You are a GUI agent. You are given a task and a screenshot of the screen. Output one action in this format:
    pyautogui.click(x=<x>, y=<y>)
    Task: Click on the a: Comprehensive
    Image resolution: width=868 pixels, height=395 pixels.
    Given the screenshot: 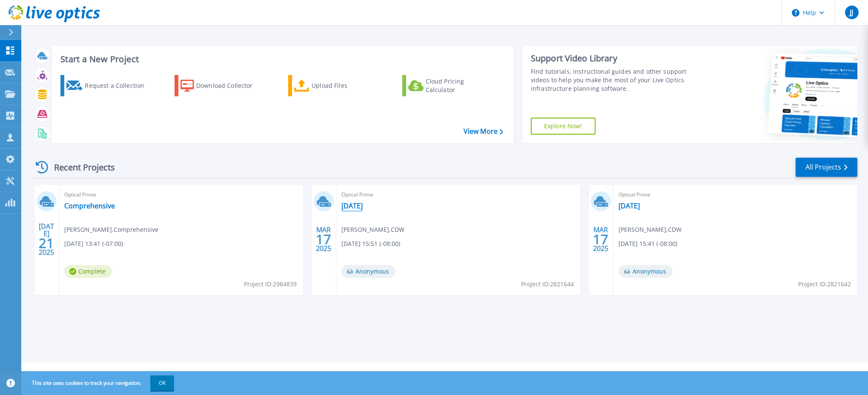 What is the action you would take?
    pyautogui.click(x=89, y=206)
    